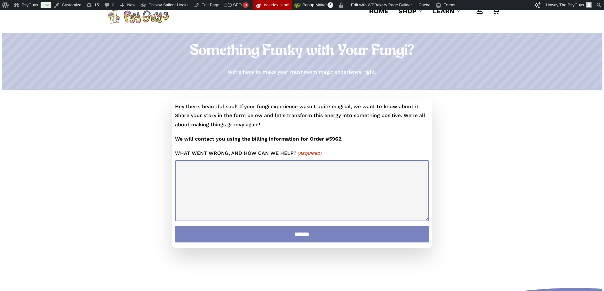 The image size is (604, 291). I want to click on a: Learn, so click(447, 11).